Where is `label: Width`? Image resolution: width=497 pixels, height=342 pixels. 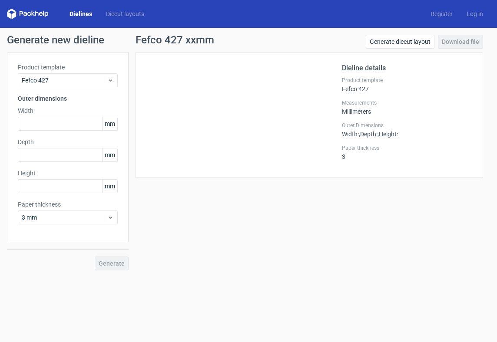
label: Width is located at coordinates (68, 111).